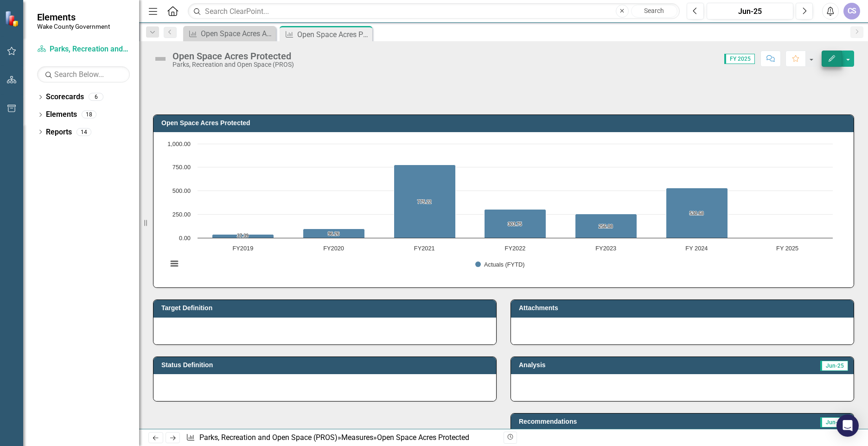 The image size is (868, 446). Describe the element at coordinates (684, 308) in the screenshot. I see `h3: Attachments` at that location.